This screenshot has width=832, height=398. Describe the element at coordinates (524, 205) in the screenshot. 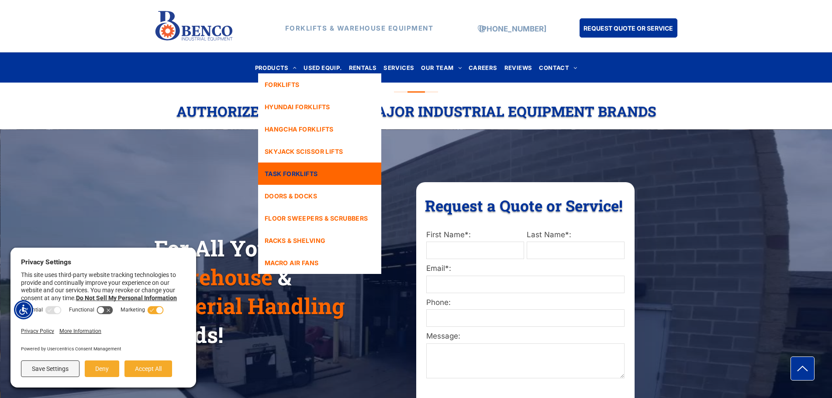

I see `span: Request a Quote or Service!` at that location.